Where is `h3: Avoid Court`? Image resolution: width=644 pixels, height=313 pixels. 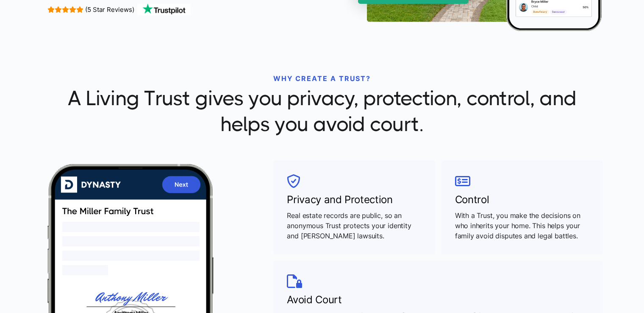 h3: Avoid Court is located at coordinates (438, 299).